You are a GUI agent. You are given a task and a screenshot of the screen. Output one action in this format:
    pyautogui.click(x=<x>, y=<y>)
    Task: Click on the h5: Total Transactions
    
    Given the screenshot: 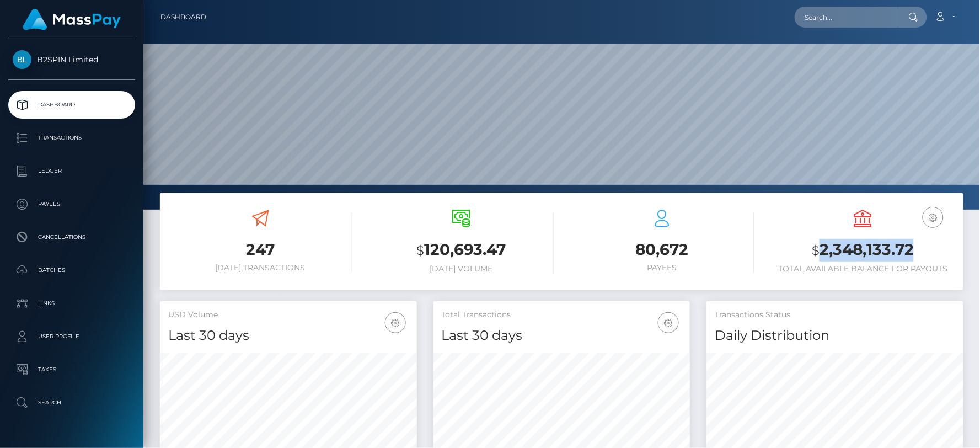 What is the action you would take?
    pyautogui.click(x=562, y=315)
    